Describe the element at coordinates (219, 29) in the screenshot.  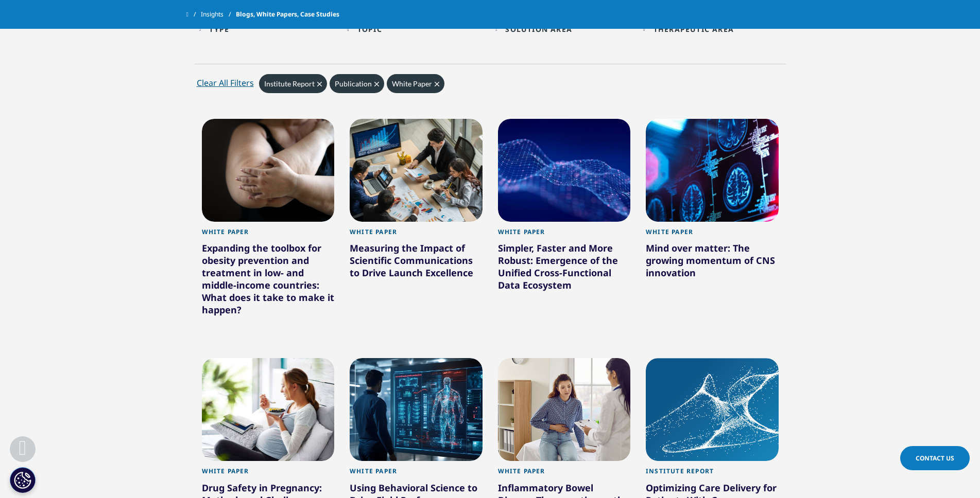
I see `div: Type facet.` at that location.